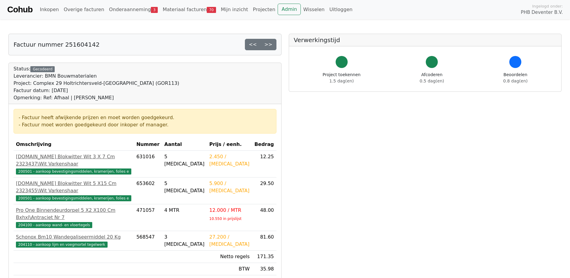  I want to click on span: PHB Deventer B.V., so click(542, 12).